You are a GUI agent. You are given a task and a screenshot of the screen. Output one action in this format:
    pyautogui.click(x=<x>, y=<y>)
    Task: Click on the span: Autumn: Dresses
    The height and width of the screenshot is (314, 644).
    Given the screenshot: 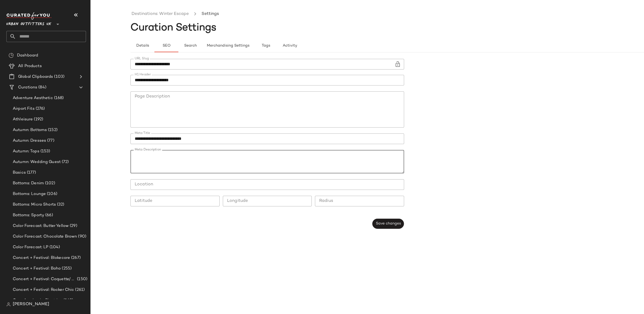 What is the action you would take?
    pyautogui.click(x=29, y=141)
    